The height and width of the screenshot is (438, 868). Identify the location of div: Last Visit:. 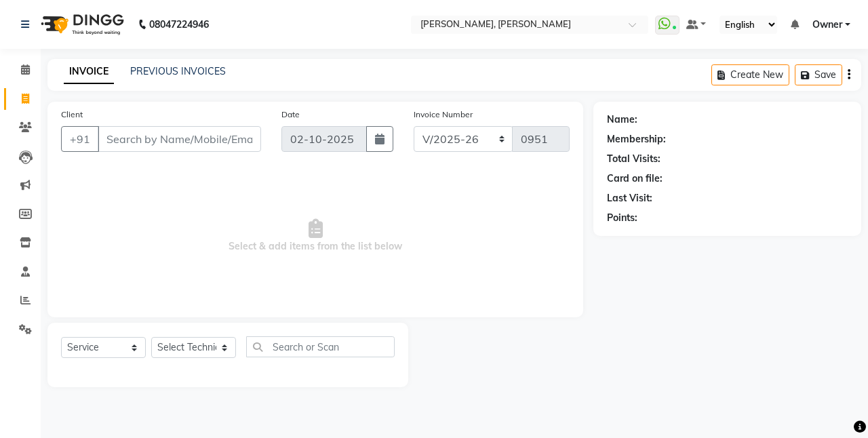
(629, 198).